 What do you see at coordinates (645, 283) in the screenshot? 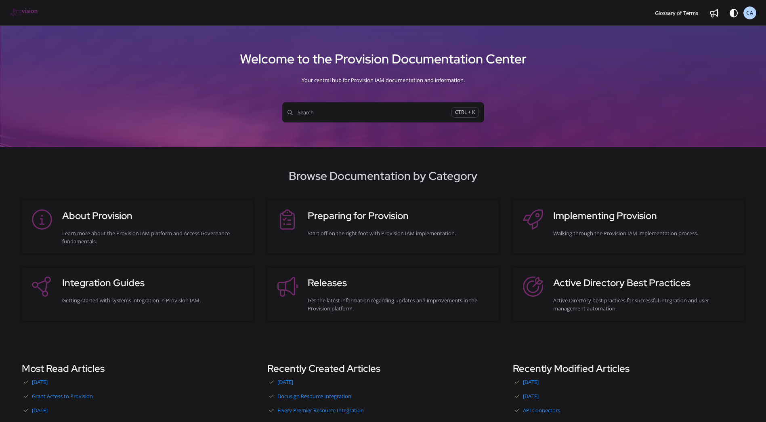
I see `h3: Active Directory Best Practices` at bounding box center [645, 283].